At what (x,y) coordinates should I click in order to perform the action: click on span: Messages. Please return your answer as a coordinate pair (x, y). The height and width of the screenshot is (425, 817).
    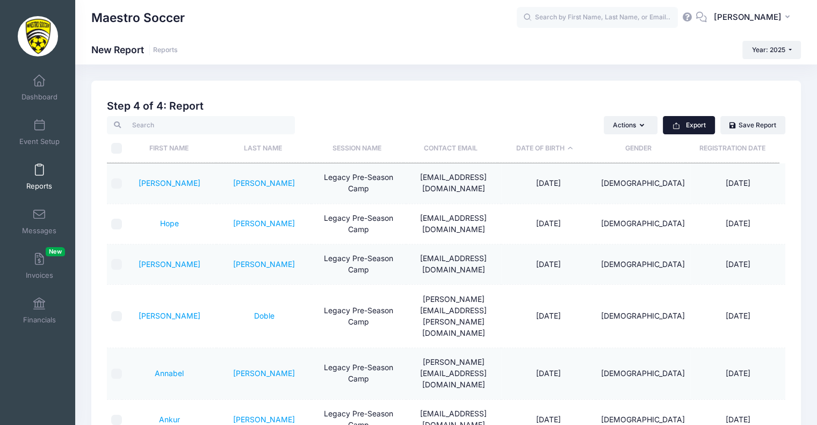
    Looking at the image, I should click on (39, 230).